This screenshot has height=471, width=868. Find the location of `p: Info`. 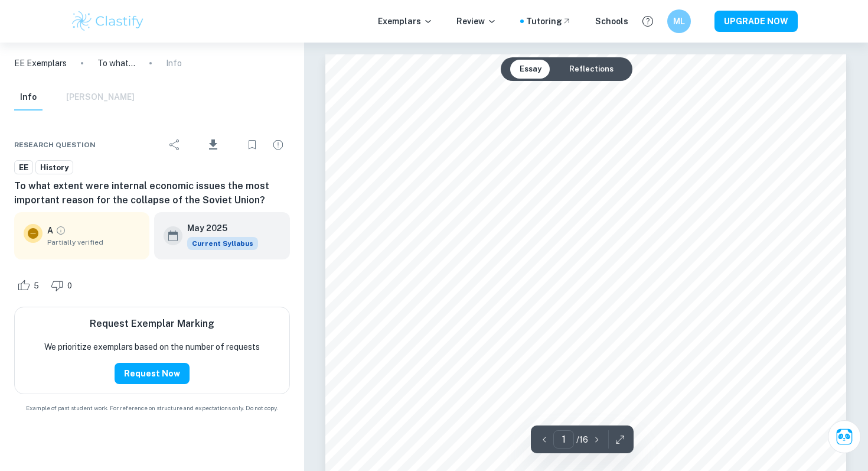

p: Info is located at coordinates (174, 63).